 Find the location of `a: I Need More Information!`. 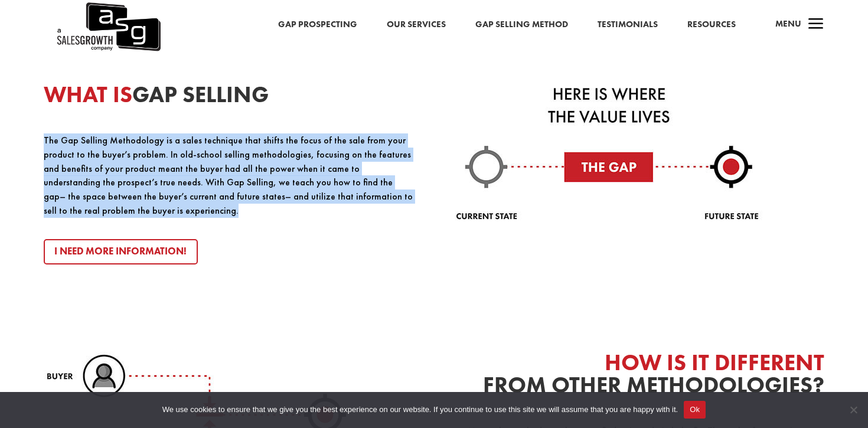

a: I Need More Information! is located at coordinates (121, 252).